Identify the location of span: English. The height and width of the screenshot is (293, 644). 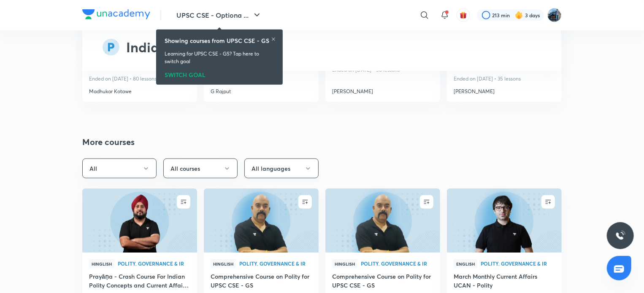
(466, 264).